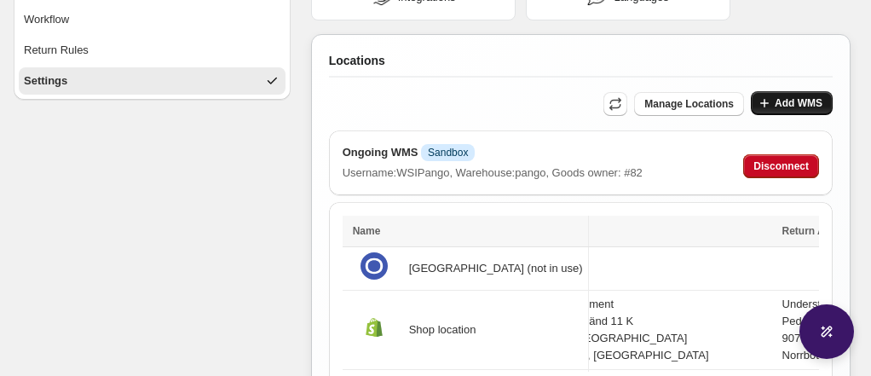 This screenshot has width=871, height=376. What do you see at coordinates (493, 173) in the screenshot?
I see `div: Username: WSIPango , Warehouse: pango , Goods owner: # 82` at bounding box center [493, 173].